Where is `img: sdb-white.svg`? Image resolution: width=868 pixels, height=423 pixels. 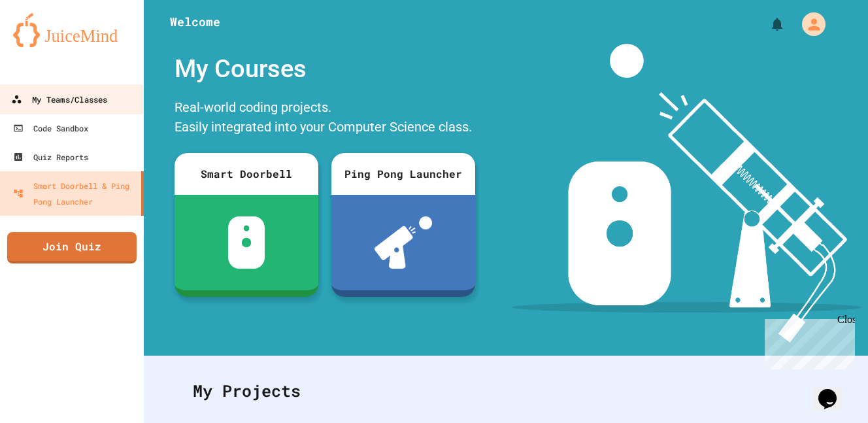 img: sdb-white.svg is located at coordinates (247, 243).